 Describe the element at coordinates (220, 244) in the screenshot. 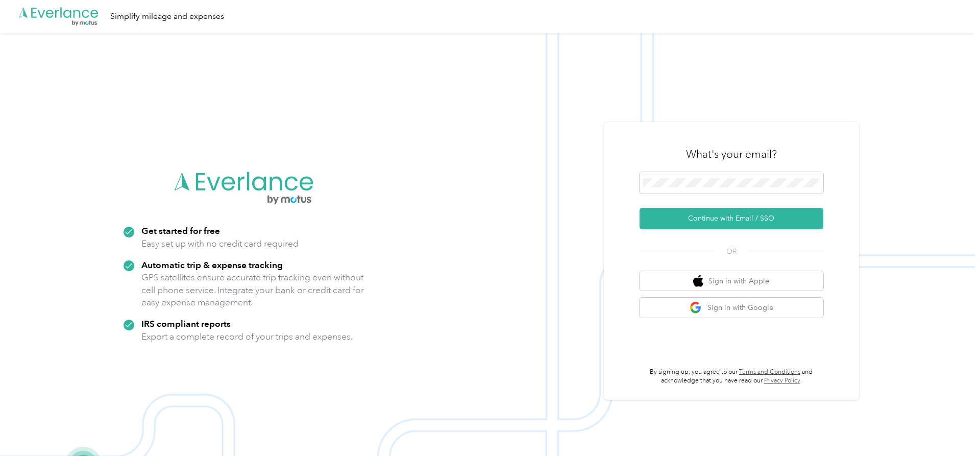

I see `p: Easy set up with no credit card required` at that location.